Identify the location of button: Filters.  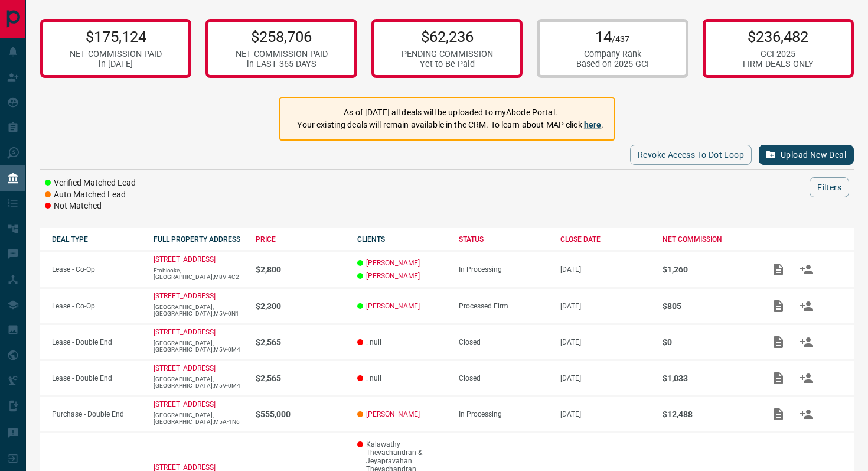
(829, 187).